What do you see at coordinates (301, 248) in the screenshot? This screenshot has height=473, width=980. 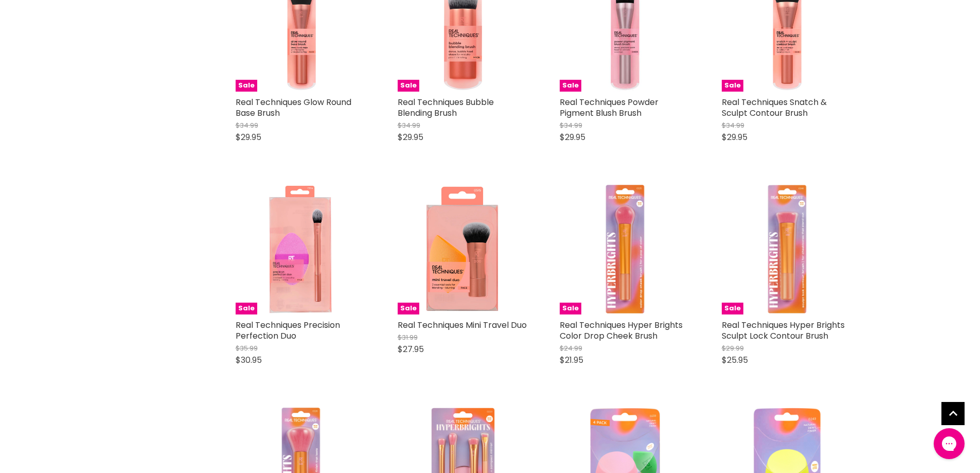 I see `a: Real Techniques Precision Perfection DuoSale` at bounding box center [301, 248].